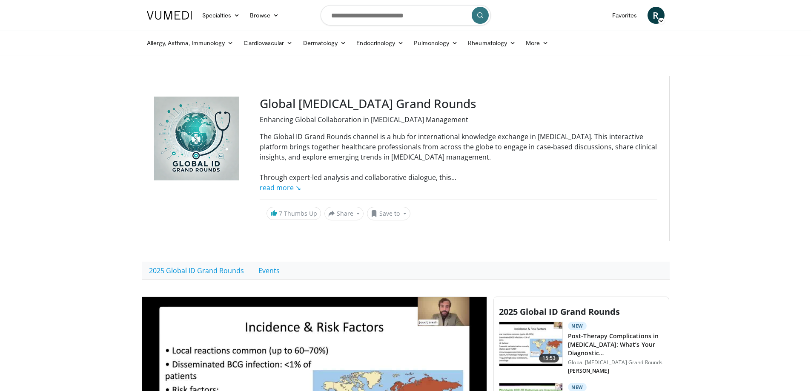 The image size is (811, 391). What do you see at coordinates (268, 43) in the screenshot?
I see `a: Cardiovascular` at bounding box center [268, 43].